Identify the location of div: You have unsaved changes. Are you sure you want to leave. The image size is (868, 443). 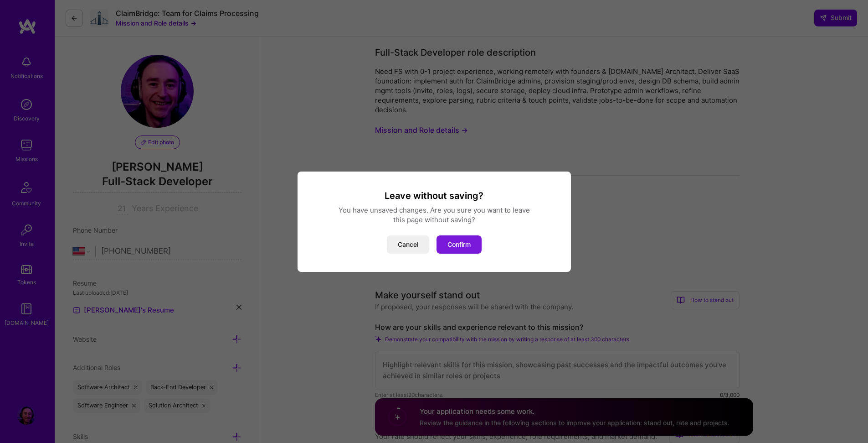
(435, 210).